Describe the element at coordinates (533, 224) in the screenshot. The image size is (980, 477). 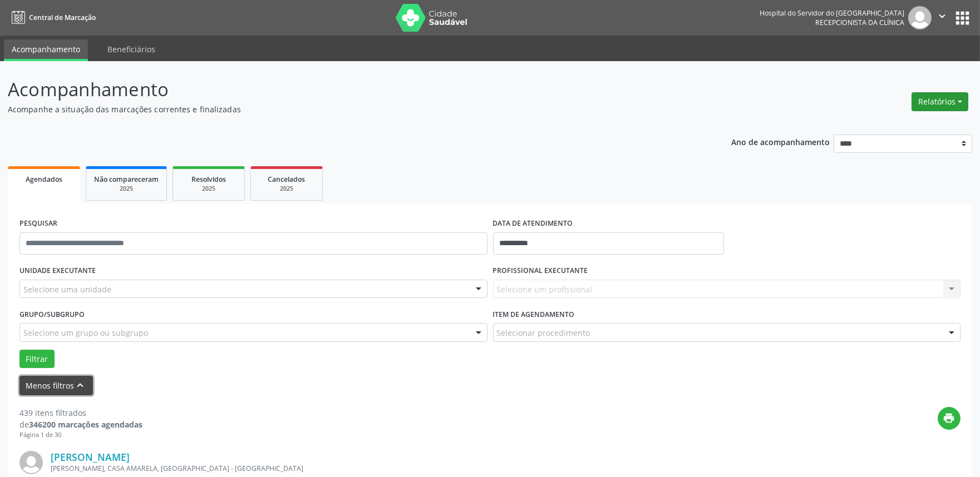
I see `label: DATA DE ATENDIMENTO` at that location.